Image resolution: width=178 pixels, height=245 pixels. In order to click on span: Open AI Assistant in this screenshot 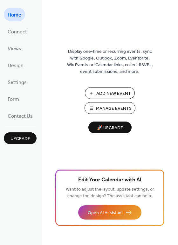, I will do `click(105, 213)`.